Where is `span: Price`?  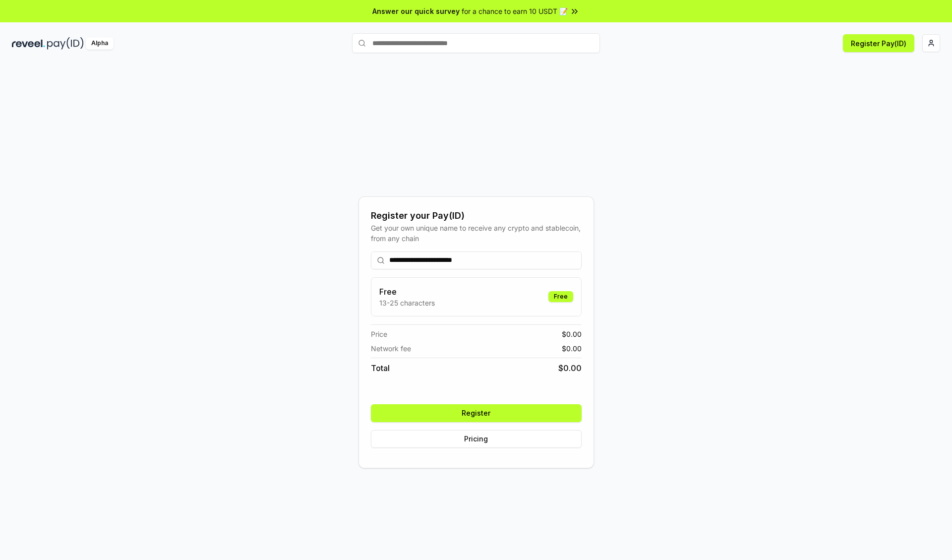
span: Price is located at coordinates (379, 333).